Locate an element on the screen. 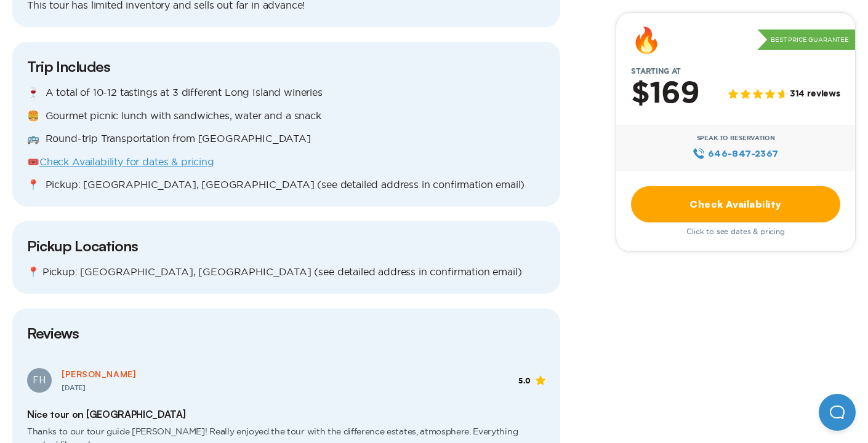 The image size is (868, 443). a: Check Availability is located at coordinates (736, 205).